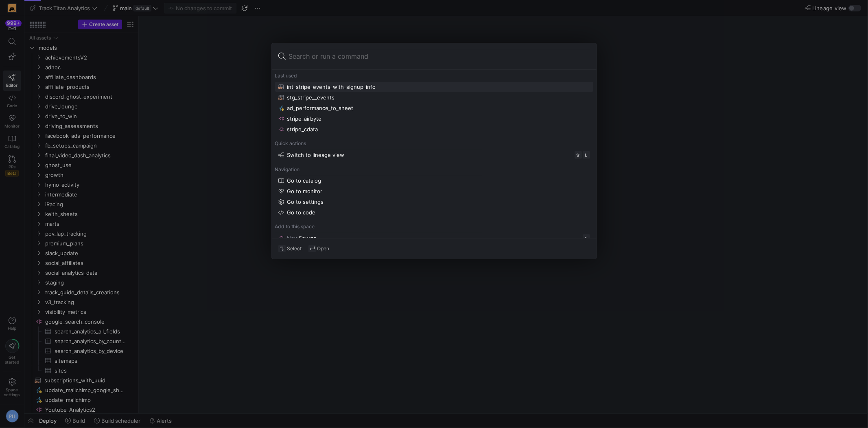  I want to click on div: Navigation, so click(434, 169).